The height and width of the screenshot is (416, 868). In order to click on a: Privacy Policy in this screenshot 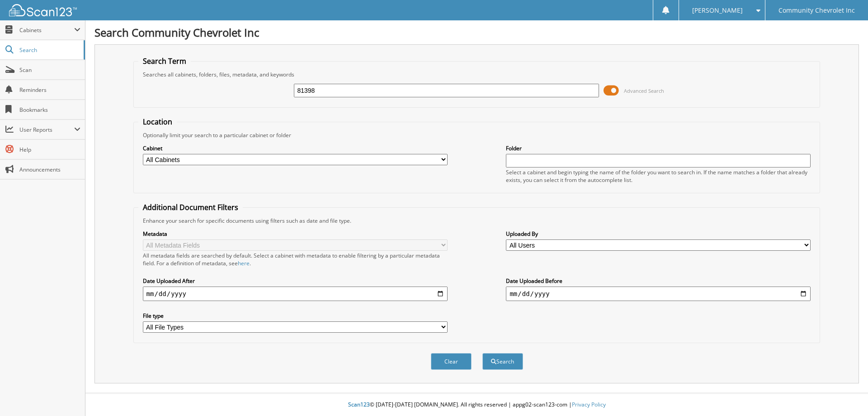, I will do `click(589, 404)`.